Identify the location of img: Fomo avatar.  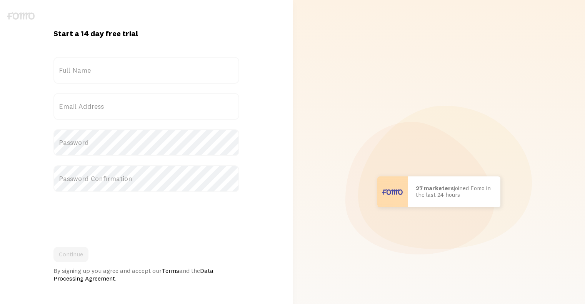
(364, 192).